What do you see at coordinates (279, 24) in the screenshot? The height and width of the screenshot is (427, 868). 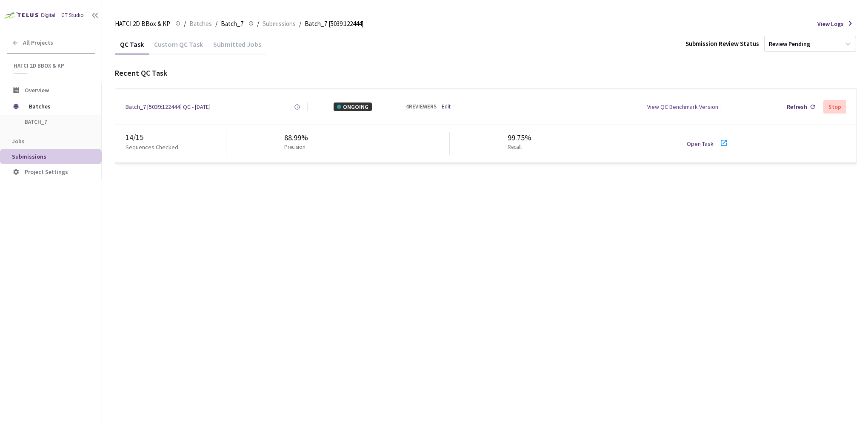 I see `a: Submissions` at bounding box center [279, 24].